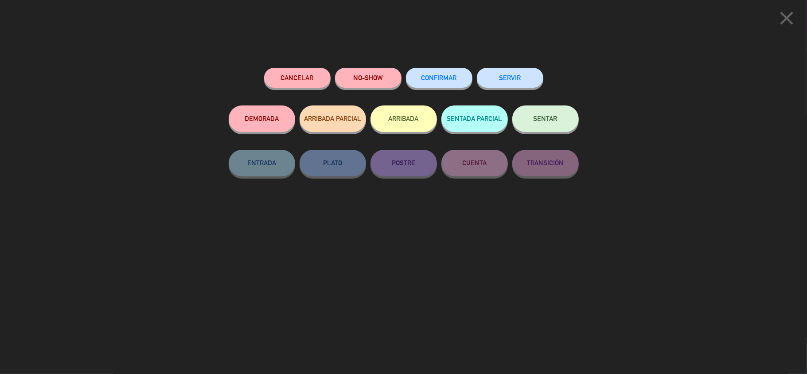 Image resolution: width=807 pixels, height=374 pixels. Describe the element at coordinates (787, 18) in the screenshot. I see `i: close` at that location.